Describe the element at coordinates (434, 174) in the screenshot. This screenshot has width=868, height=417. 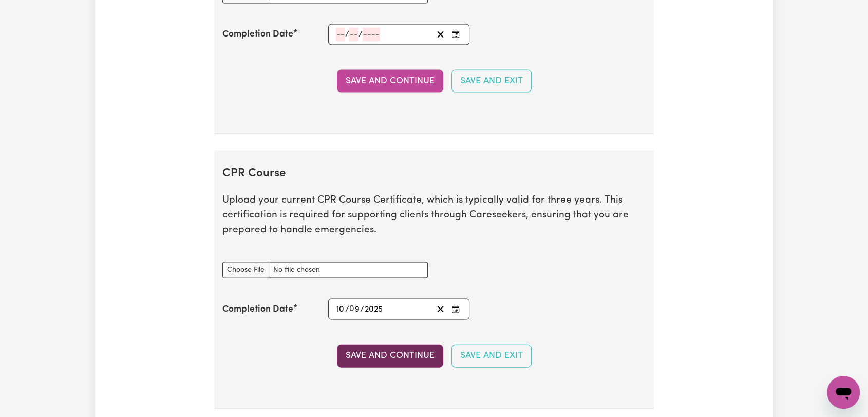
I see `h2: CPR Course` at that location.